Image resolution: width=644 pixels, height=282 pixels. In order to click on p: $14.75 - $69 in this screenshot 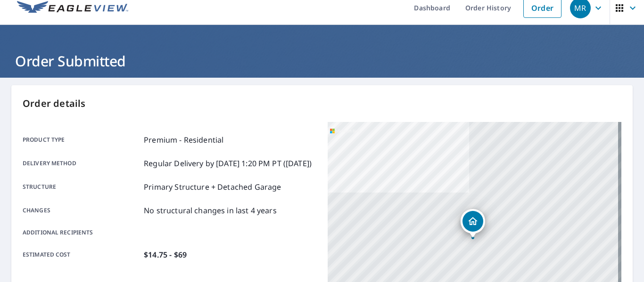, I will do `click(165, 255)`.